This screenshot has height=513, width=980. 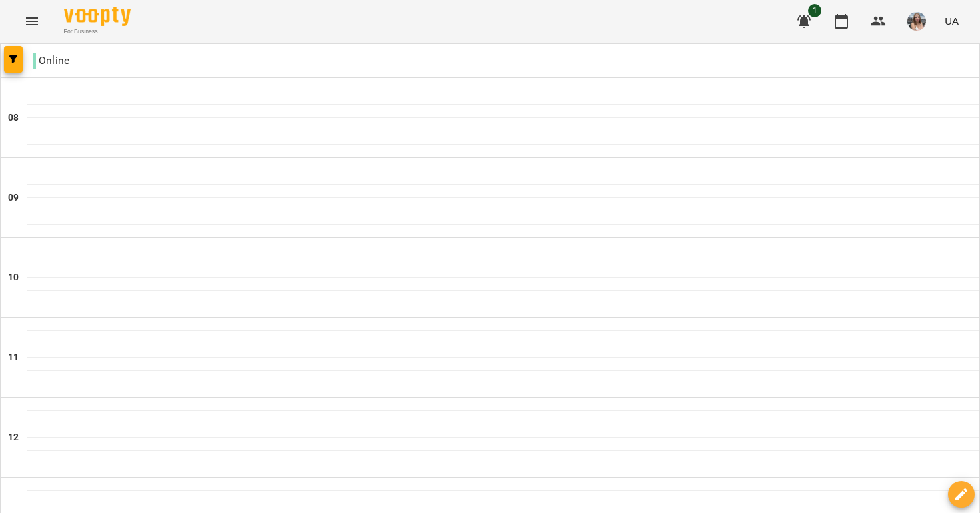 What do you see at coordinates (814, 11) in the screenshot?
I see `span: 1` at bounding box center [814, 11].